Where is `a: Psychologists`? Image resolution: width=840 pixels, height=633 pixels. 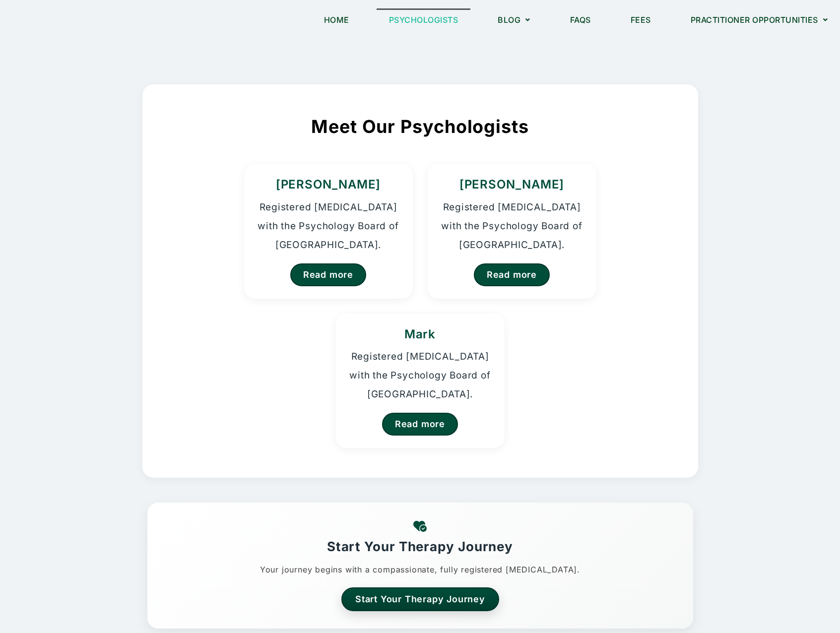
a: Psychologists is located at coordinates (424, 19).